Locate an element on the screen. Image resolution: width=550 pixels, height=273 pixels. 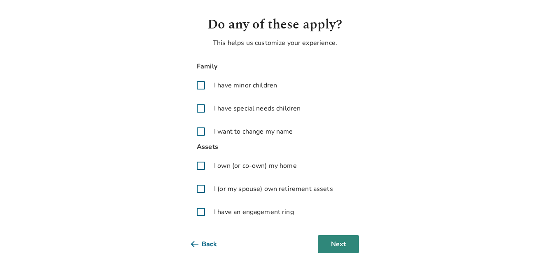
span: Family is located at coordinates (275, 66).